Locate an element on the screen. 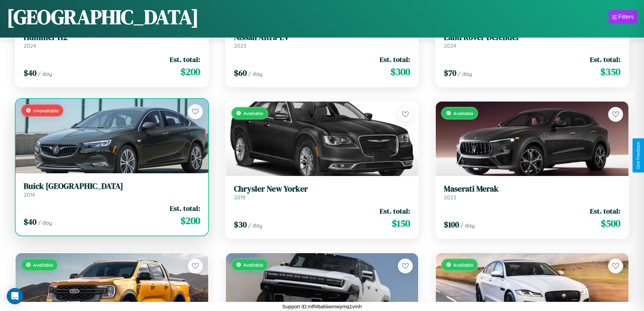  a: Chrysler New Yorker2019 is located at coordinates (322, 192).